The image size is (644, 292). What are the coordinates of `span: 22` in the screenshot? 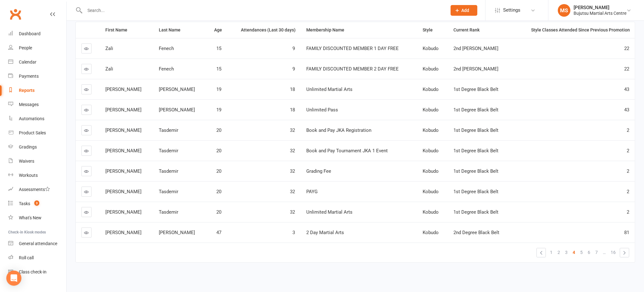 It's located at (627, 48).